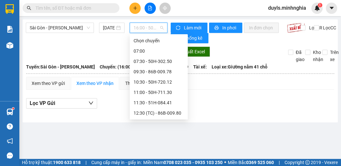 This screenshot has height=166, width=341. What do you see at coordinates (329, 28) in the screenshot?
I see `span: Lọc CC` at bounding box center [329, 28].